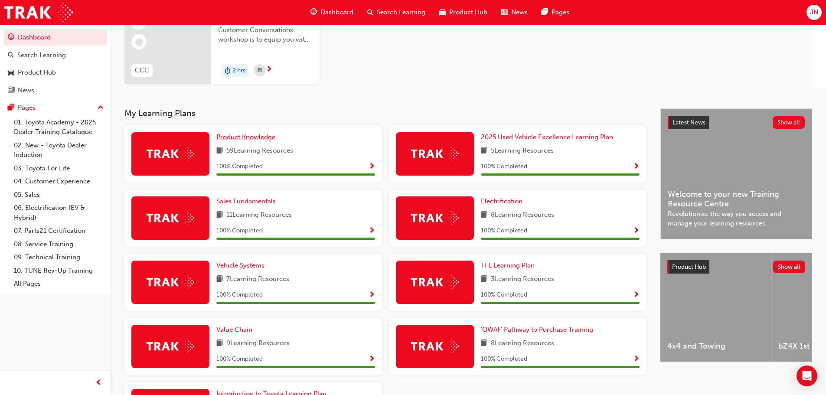 The width and height of the screenshot is (826, 395). What do you see at coordinates (260, 151) in the screenshot?
I see `span: 59 Learning Resources` at bounding box center [260, 151].